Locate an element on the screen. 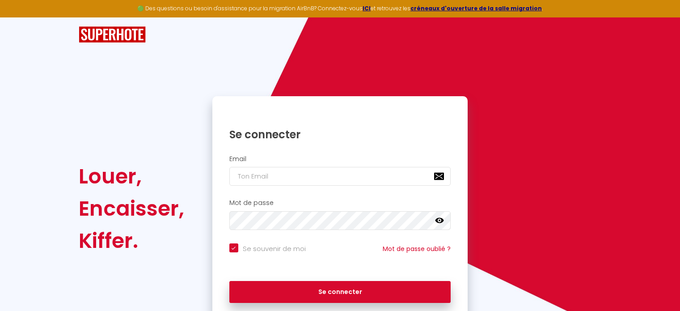 The image size is (680, 311). div: Encaisser, is located at coordinates (131, 208).